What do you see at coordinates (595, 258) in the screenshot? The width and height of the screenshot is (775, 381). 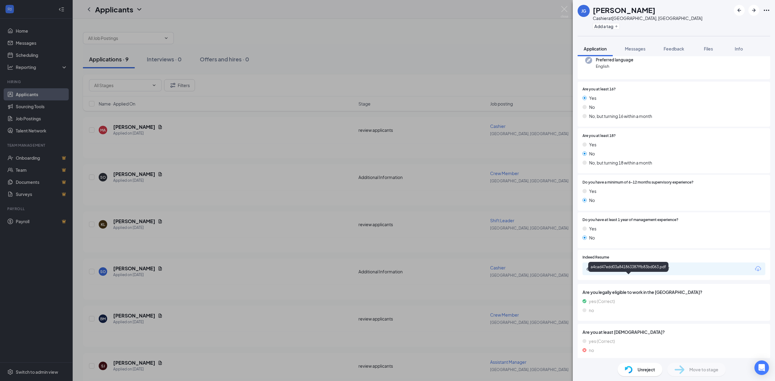 I see `span: Indeed Resume` at bounding box center [595, 258].